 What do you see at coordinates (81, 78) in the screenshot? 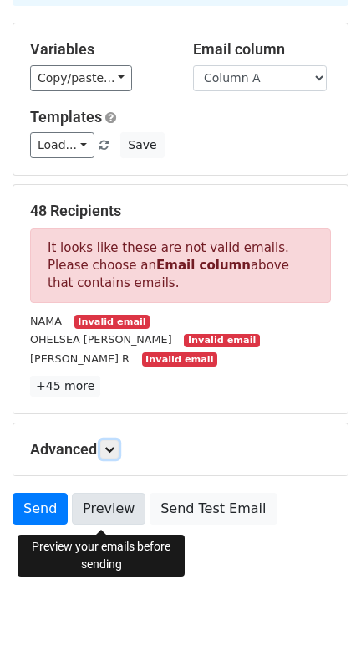
I see `a: Copy/paste...` at bounding box center [81, 78].